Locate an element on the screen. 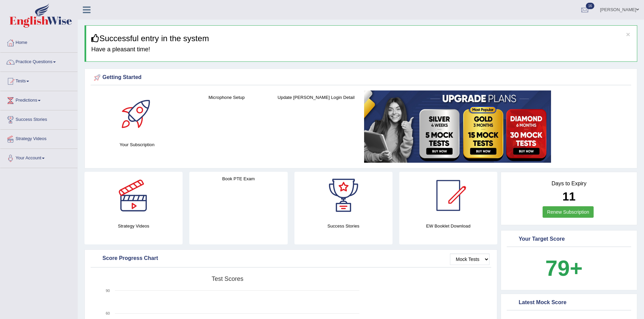 The image size is (644, 319). b: 79+ is located at coordinates (564, 268).